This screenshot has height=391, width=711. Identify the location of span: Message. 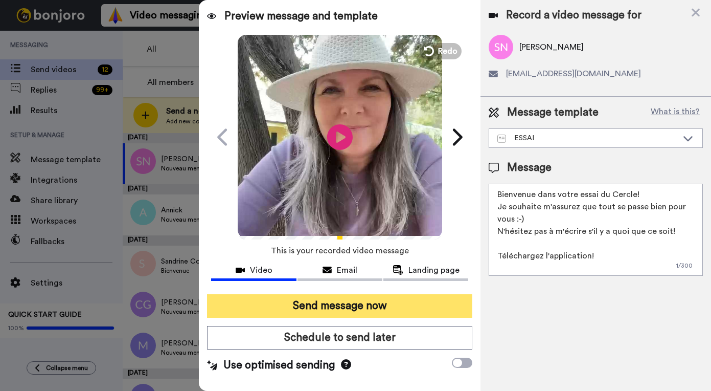
(529, 168).